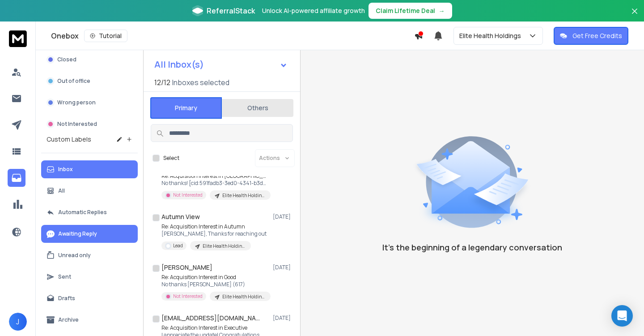  Describe the element at coordinates (171, 158) in the screenshot. I see `label: Select` at that location.